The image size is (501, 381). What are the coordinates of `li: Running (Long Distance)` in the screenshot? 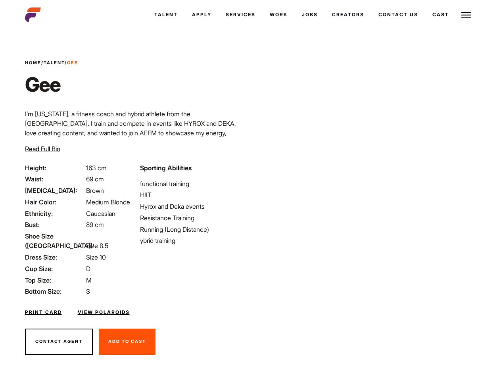 It's located at (193, 229).